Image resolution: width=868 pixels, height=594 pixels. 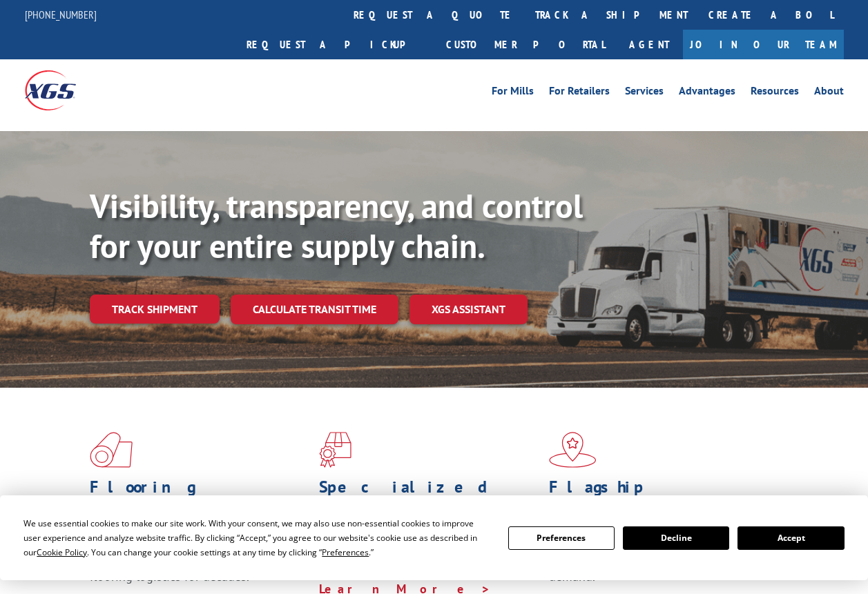 What do you see at coordinates (774, 93) in the screenshot?
I see `a: Resources` at bounding box center [774, 93].